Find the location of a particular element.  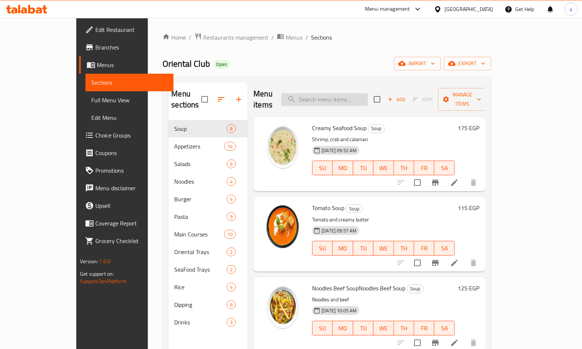

div: Oriental Trays2 is located at coordinates (208, 252).